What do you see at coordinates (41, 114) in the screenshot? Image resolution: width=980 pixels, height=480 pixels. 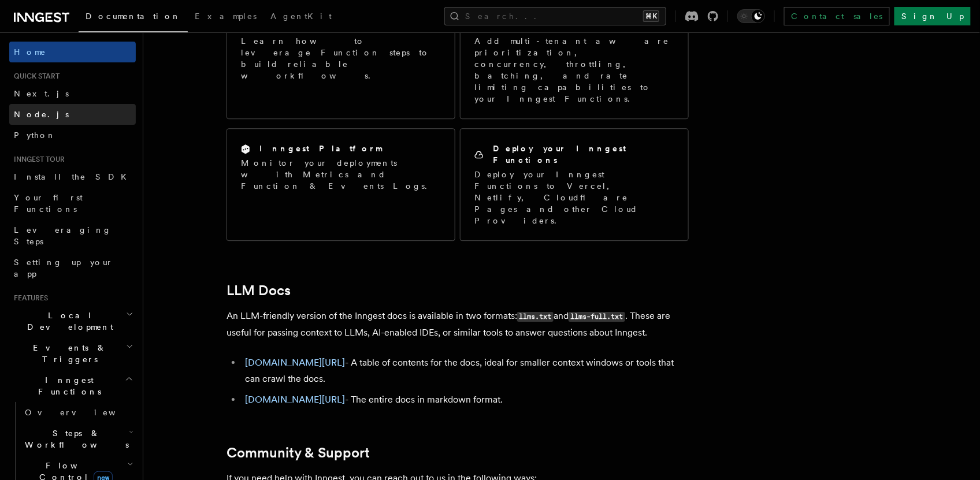 I see `span: Node.js` at bounding box center [41, 114].